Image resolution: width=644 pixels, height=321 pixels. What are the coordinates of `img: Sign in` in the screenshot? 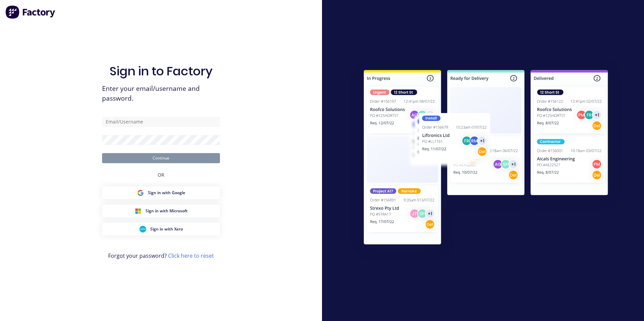 It's located at (486, 159).